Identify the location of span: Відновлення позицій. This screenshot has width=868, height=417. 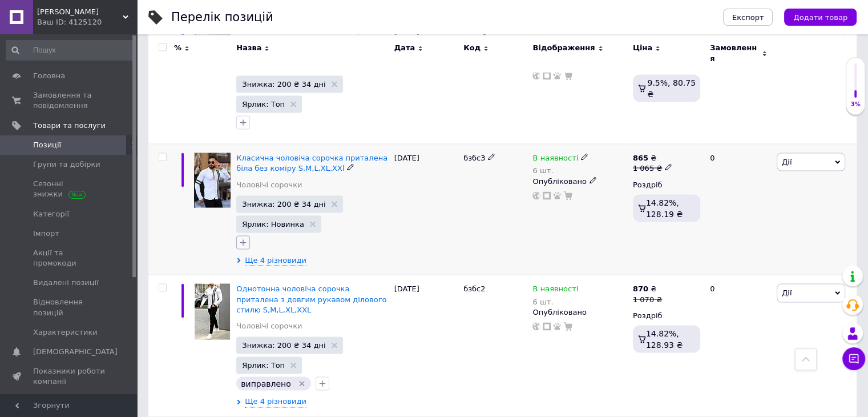
(69, 307).